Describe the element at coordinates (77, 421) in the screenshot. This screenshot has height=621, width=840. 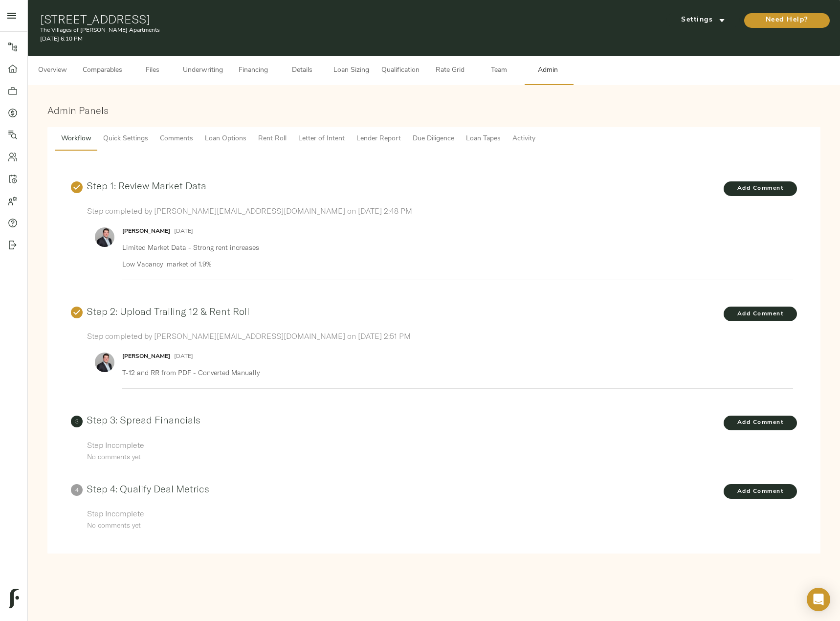
I see `text: 3` at that location.